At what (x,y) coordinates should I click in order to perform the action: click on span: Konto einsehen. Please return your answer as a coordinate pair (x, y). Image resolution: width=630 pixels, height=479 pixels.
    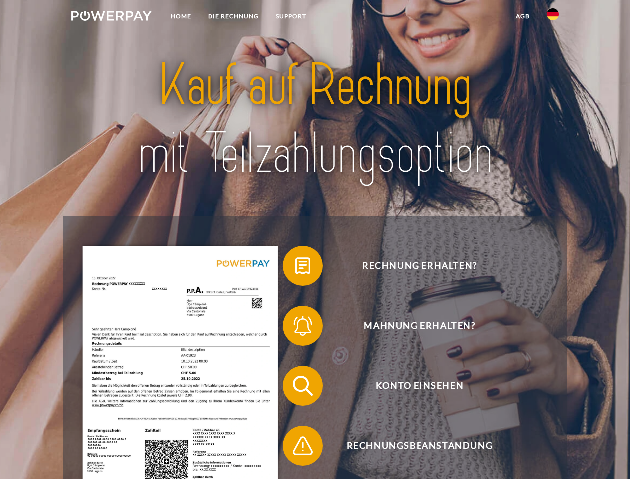
    Looking at the image, I should click on (420, 386).